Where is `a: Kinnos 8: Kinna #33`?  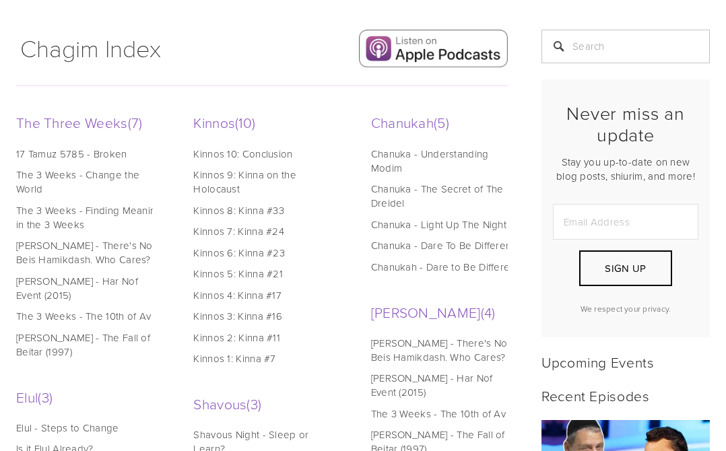
a: Kinnos 8: Kinna #33 is located at coordinates (267, 210).